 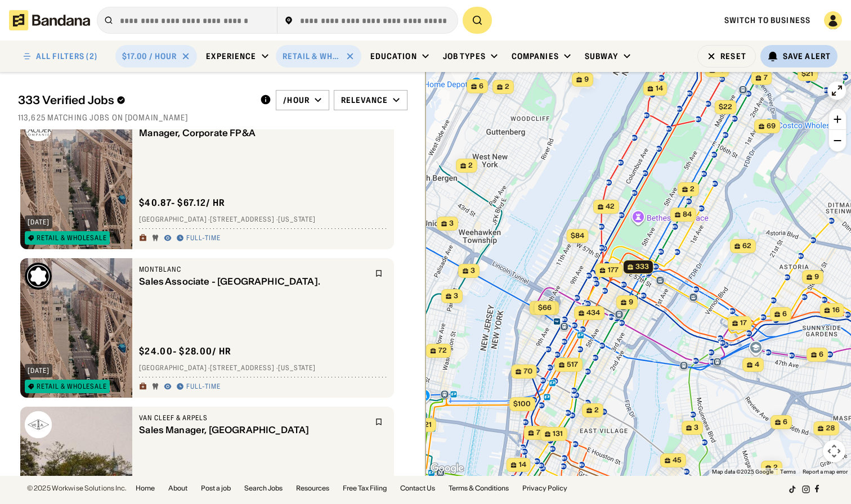 I want to click on div: Save Alert, so click(x=806, y=56).